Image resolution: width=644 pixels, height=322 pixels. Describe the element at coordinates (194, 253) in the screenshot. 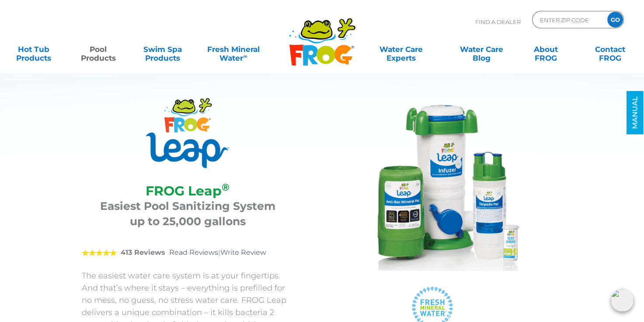

I see `a: Read Reviews` at that location.